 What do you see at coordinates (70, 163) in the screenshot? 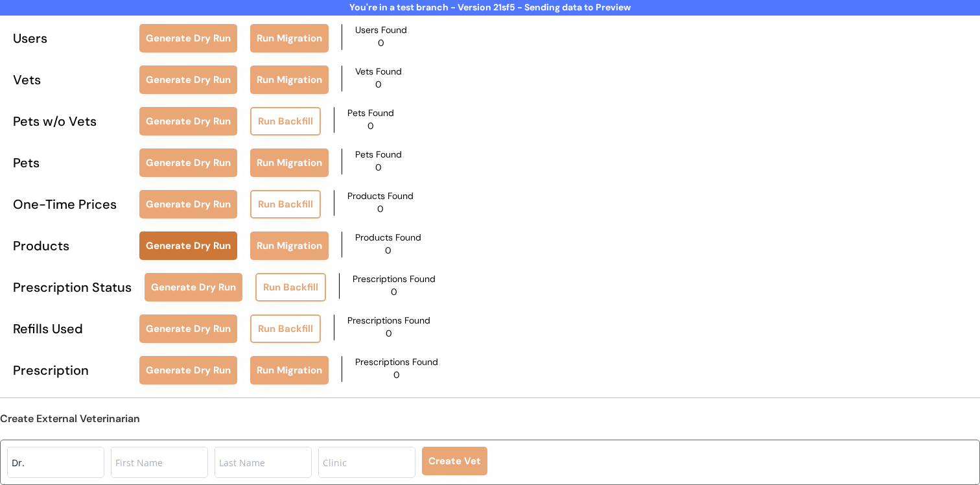
I see `div: Pets` at bounding box center [70, 163].